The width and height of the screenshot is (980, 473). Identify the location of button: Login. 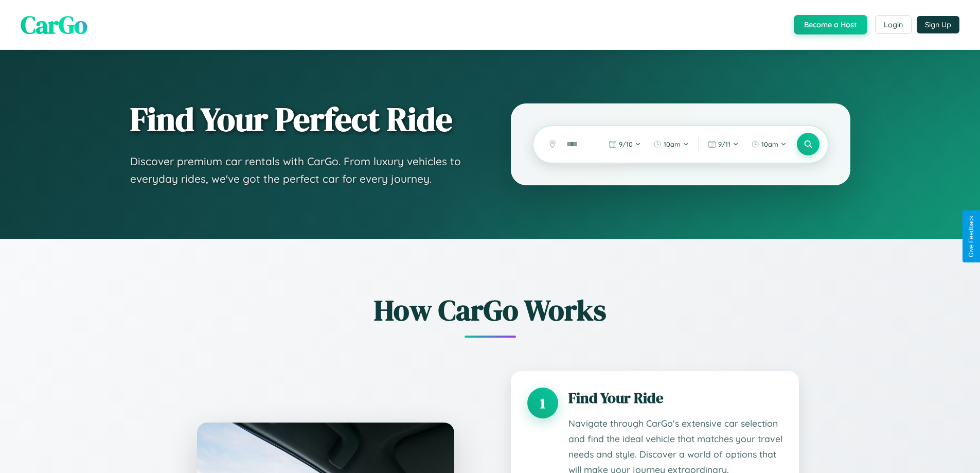
(893, 25).